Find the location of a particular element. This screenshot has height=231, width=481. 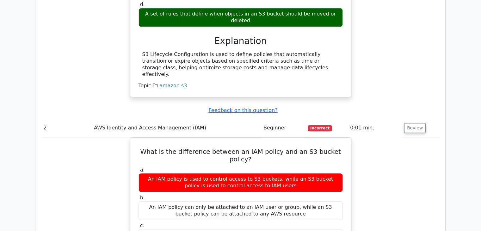

span: b. is located at coordinates (142, 197).